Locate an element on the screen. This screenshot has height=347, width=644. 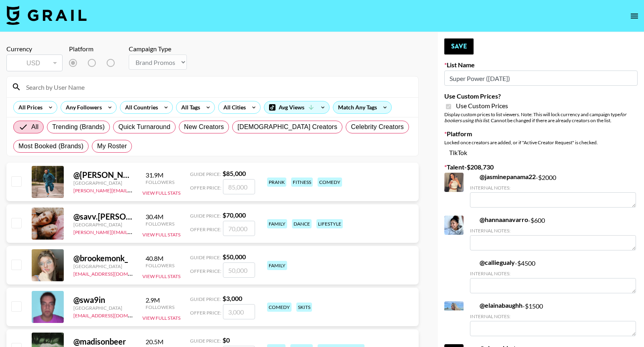
span: Celebrity Creators is located at coordinates (377, 127).